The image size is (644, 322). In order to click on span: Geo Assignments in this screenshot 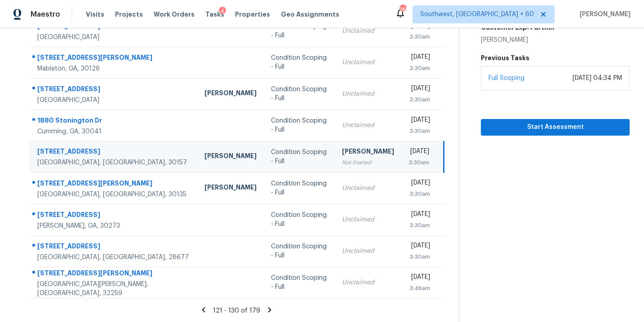, I will do `click(311, 15)`.